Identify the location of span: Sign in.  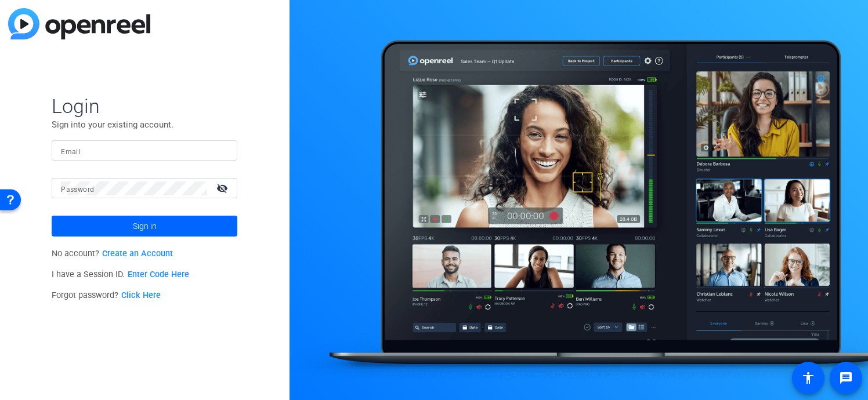
(145, 226).